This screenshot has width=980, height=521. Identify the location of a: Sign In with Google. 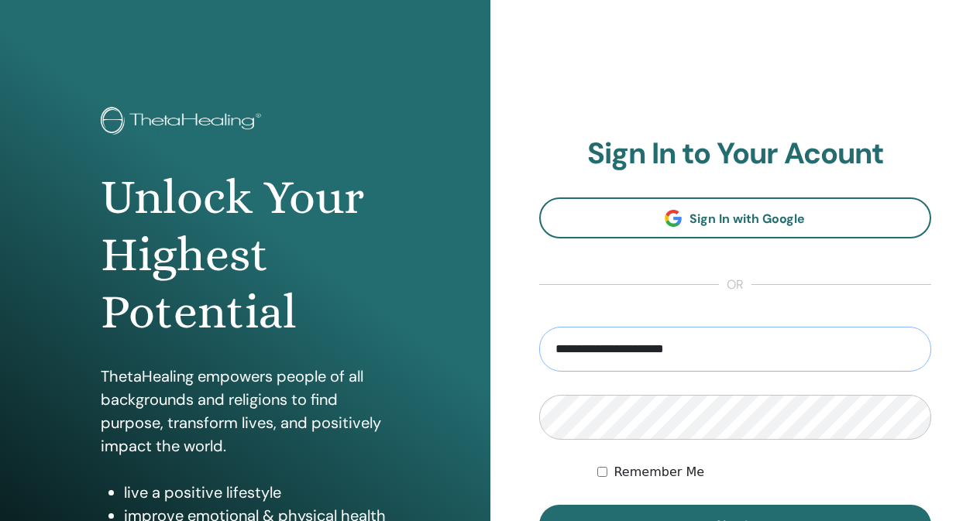
(735, 218).